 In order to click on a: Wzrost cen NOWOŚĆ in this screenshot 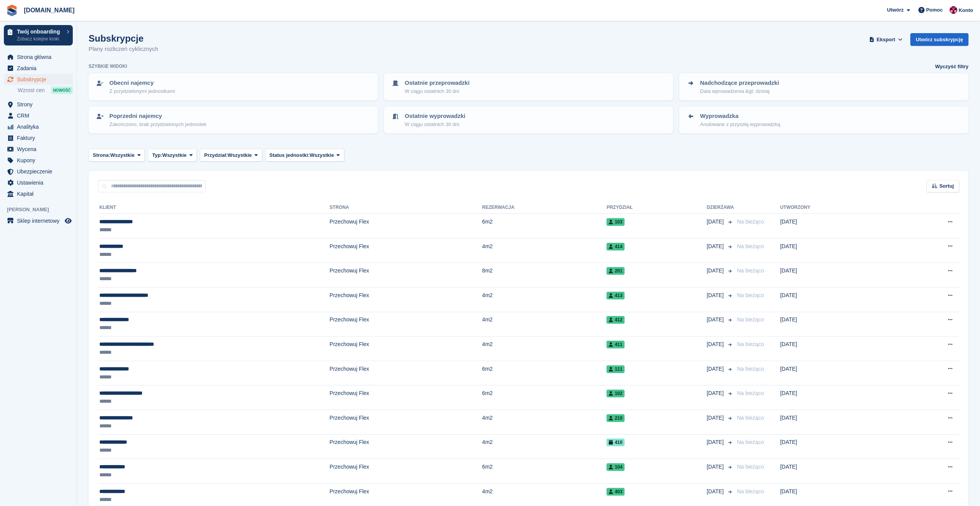, I will do `click(45, 90)`.